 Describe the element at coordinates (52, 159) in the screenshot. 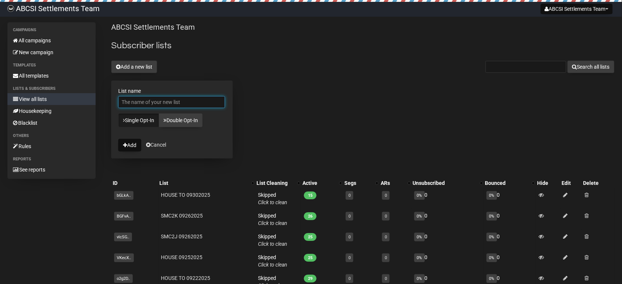

I see `li: Reports` at that location.